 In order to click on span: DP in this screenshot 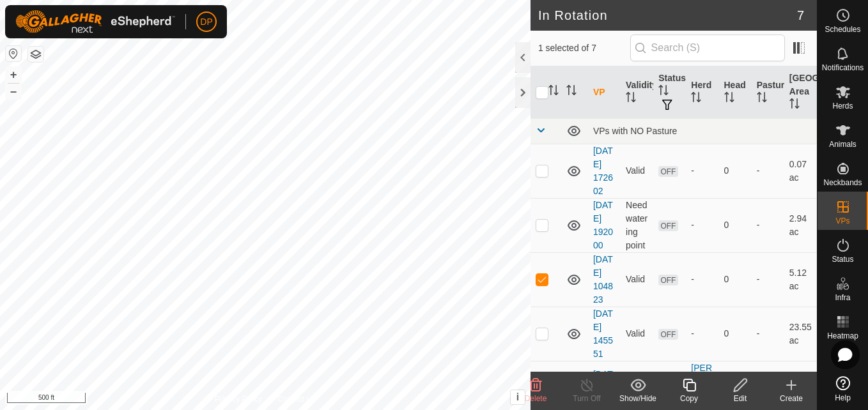, I will do `click(206, 21)`.